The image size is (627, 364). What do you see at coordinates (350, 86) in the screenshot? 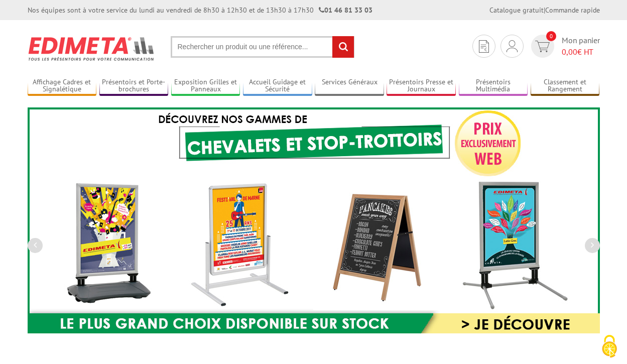
I see `a: Services Généraux` at bounding box center [350, 86].